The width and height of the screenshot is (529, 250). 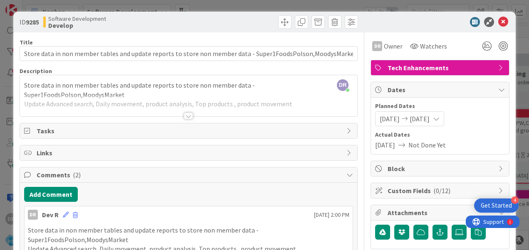 I want to click on span: Description, so click(x=36, y=71).